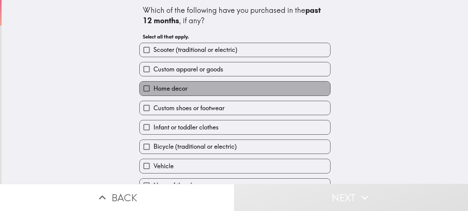 The height and width of the screenshot is (211, 468). Describe the element at coordinates (235, 37) in the screenshot. I see `h6: Select all that apply.` at that location.